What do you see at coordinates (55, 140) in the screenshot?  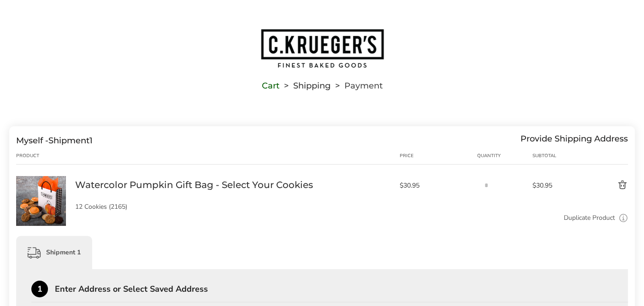 I see `div: Shipment` at bounding box center [55, 140].